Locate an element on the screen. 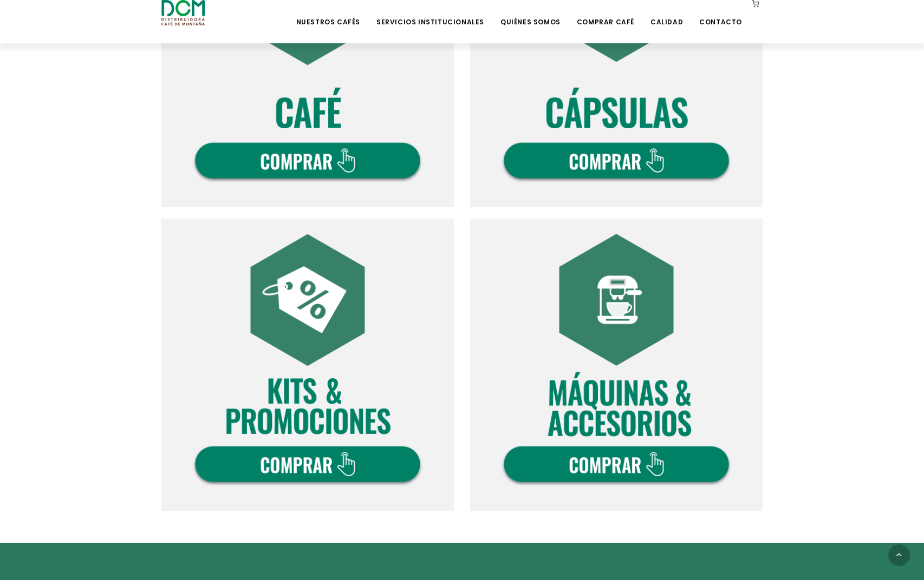 The height and width of the screenshot is (580, 924). a: Servicios Institucionales is located at coordinates (430, 14).